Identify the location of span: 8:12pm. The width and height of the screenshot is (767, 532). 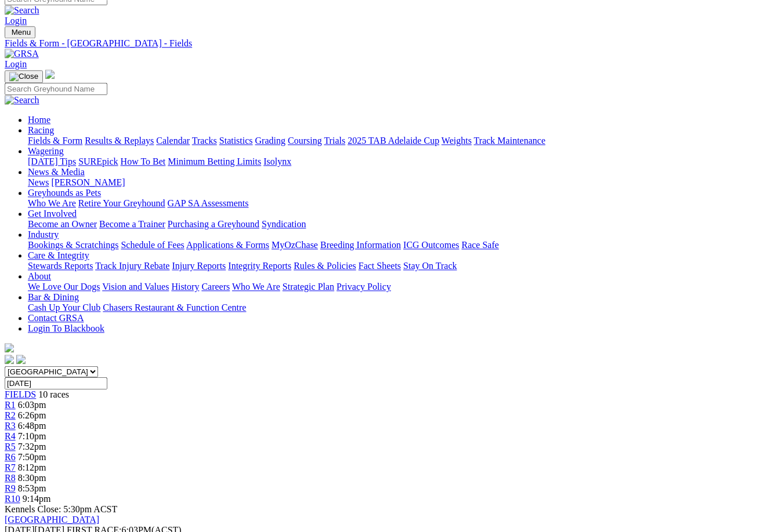
(32, 467).